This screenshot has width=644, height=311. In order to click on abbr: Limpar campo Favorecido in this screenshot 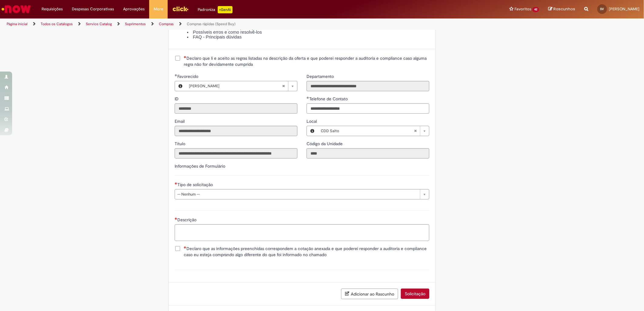, I will do `click(284, 86)`.